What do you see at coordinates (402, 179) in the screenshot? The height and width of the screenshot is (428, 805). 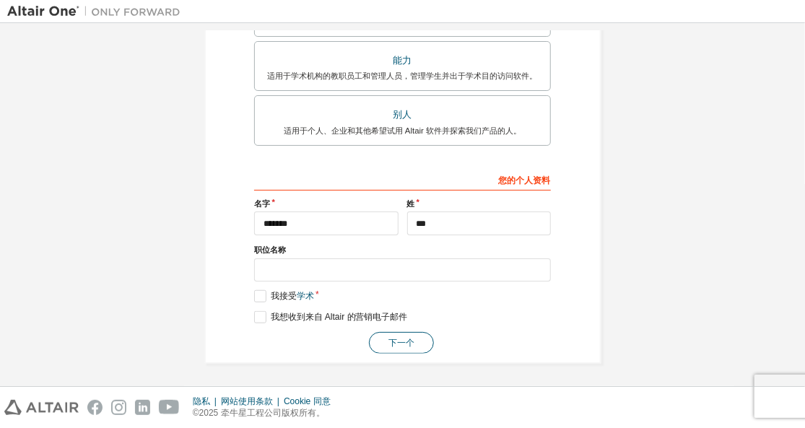 I see `div: 您的个人资料` at bounding box center [402, 179].